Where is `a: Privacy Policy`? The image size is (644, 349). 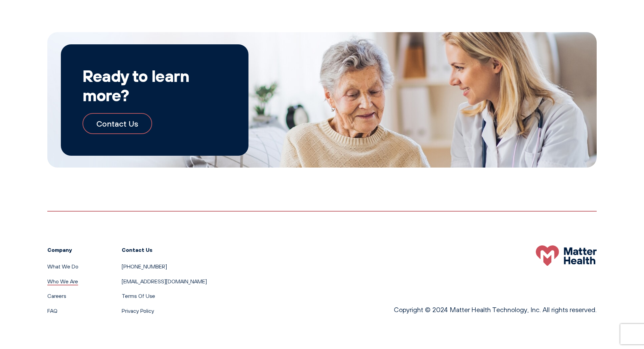 a: Privacy Policy is located at coordinates (138, 311).